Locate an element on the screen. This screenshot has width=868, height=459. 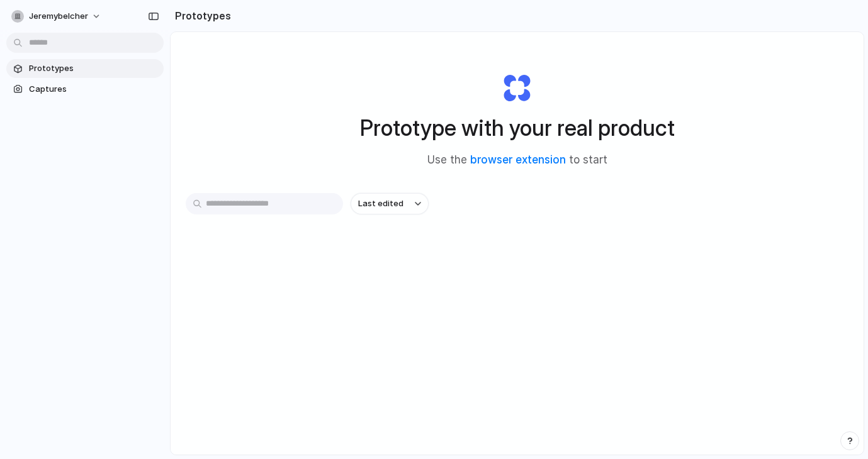
button: Last edited is located at coordinates (390, 203).